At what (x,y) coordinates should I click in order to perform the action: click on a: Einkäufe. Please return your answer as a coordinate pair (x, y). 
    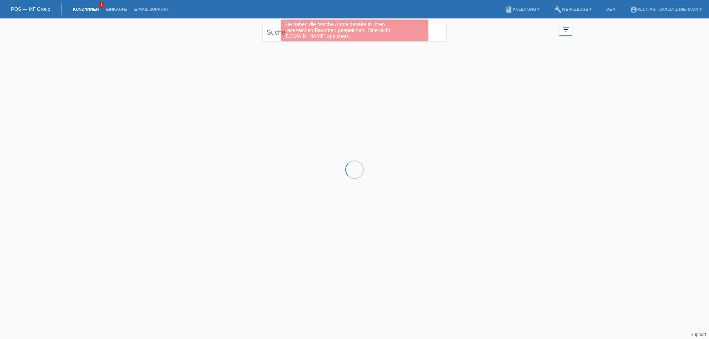
    Looking at the image, I should click on (116, 9).